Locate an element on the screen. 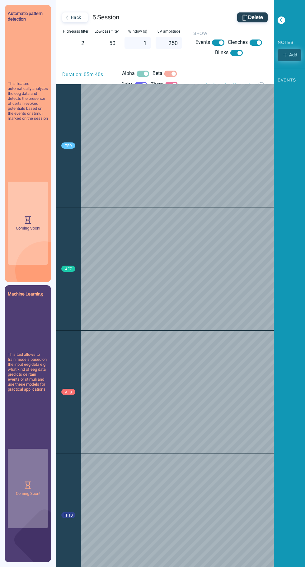 This screenshot has width=305, height=567. img: alpha_toggled.png is located at coordinates (143, 74).